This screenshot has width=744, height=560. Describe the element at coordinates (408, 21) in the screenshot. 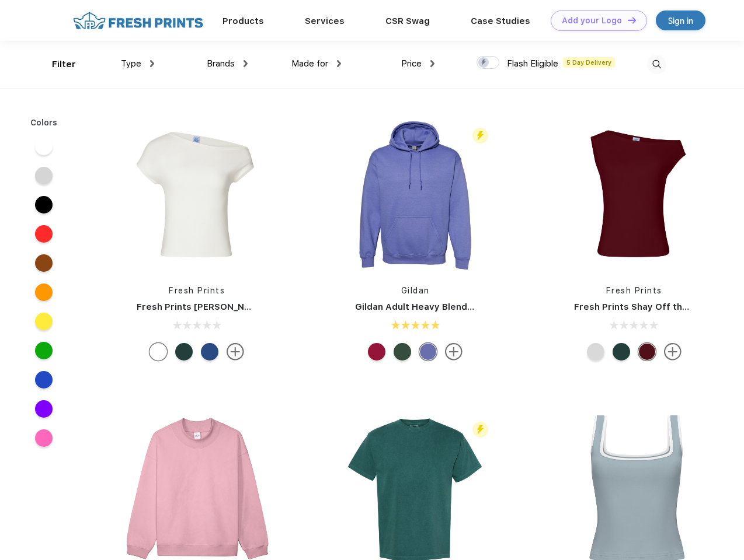

I see `a: CSR Swag` at that location.